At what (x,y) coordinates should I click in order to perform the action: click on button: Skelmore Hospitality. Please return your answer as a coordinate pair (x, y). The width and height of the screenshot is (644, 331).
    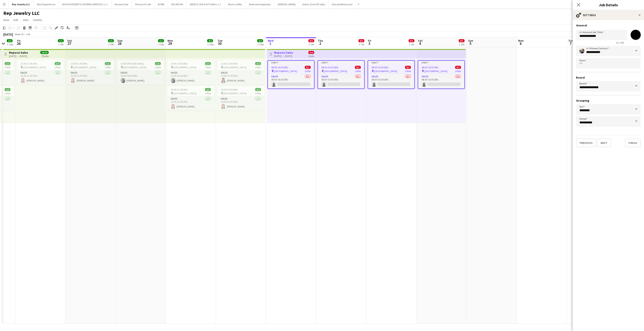
    Looking at the image, I should click on (260, 4).